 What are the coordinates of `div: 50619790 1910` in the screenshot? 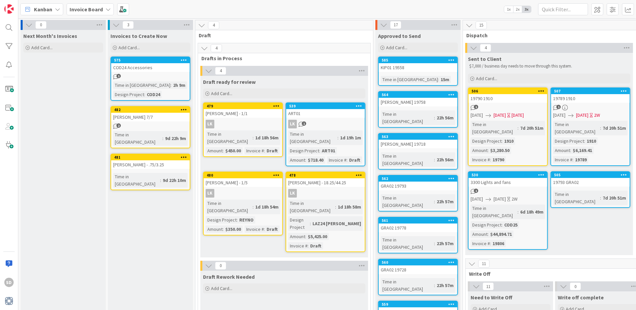 It's located at (508, 96).